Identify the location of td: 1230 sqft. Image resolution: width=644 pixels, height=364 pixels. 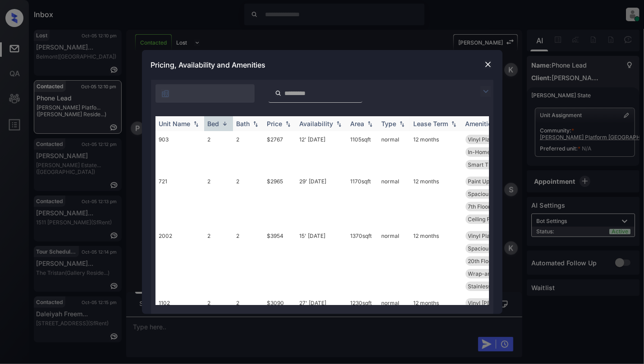
(362, 322).